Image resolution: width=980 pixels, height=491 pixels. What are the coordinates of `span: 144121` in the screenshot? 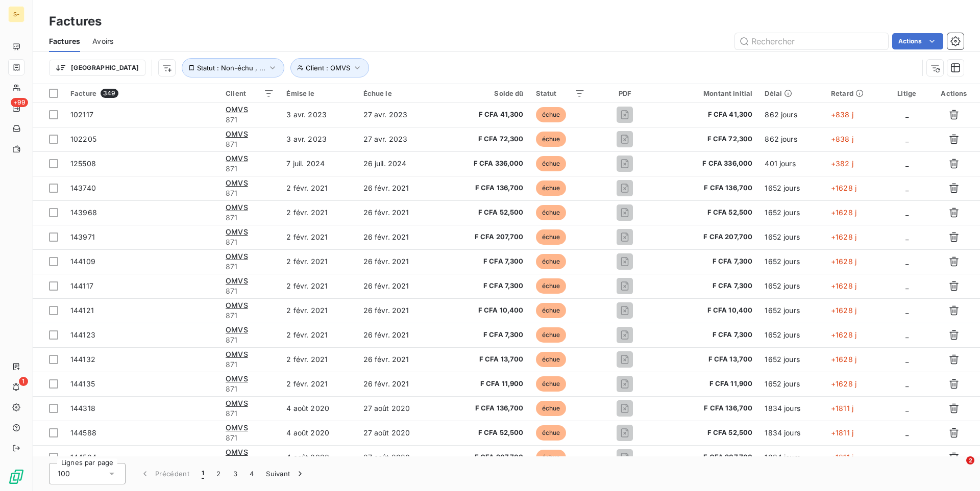 It's located at (82, 310).